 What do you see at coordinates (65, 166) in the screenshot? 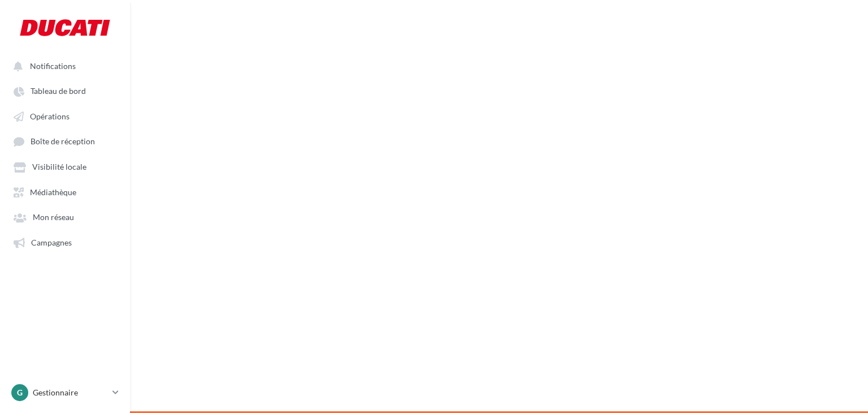
I see `a: Visibilité locale` at bounding box center [65, 166].